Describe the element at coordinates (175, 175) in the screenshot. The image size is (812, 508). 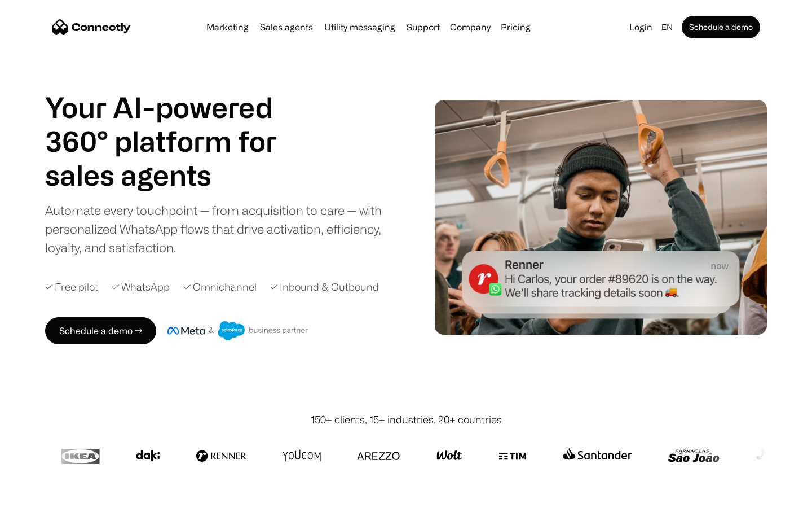
I see `div: 1 of 4` at that location.